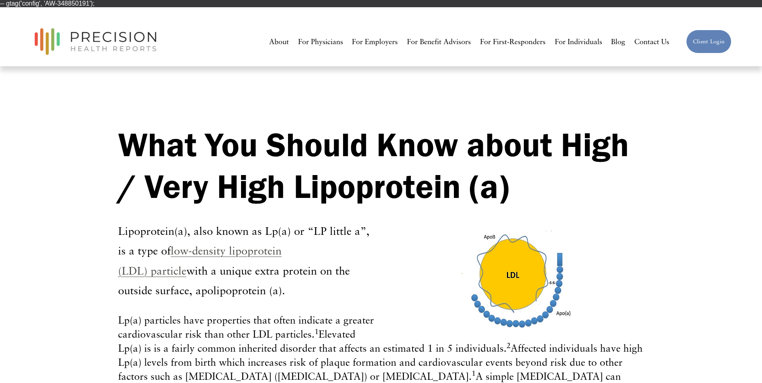  What do you see at coordinates (200, 260) in the screenshot?
I see `a: low-density lipoprotein (LDL) particle` at bounding box center [200, 260].